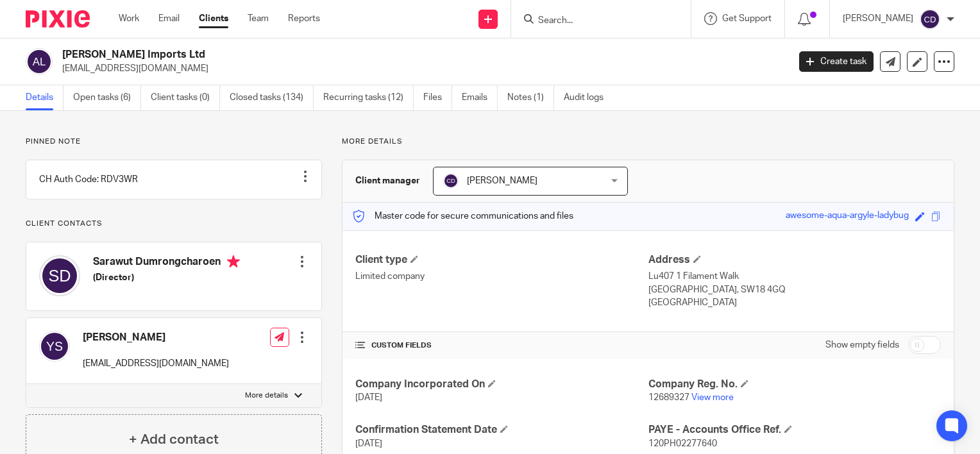 The image size is (980, 454). What do you see at coordinates (847, 216) in the screenshot?
I see `div: awesome-aqua-argyle-ladybug` at bounding box center [847, 216].